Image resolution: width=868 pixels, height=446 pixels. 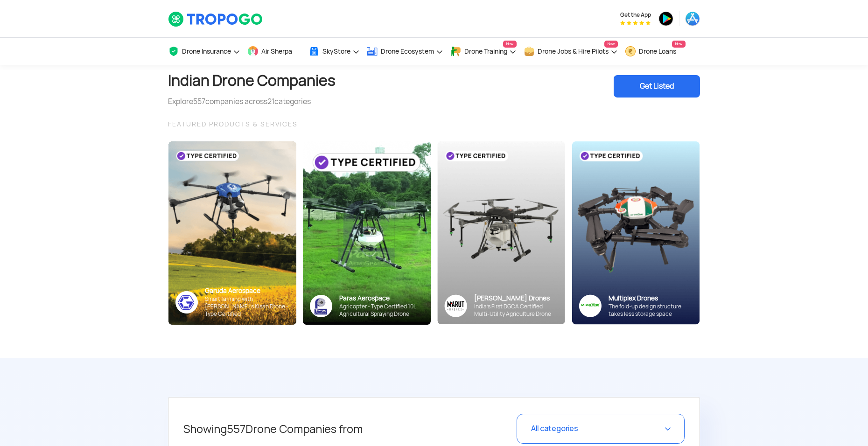 What do you see at coordinates (408, 51) in the screenshot?
I see `span: Drone Ecosystem` at bounding box center [408, 51].